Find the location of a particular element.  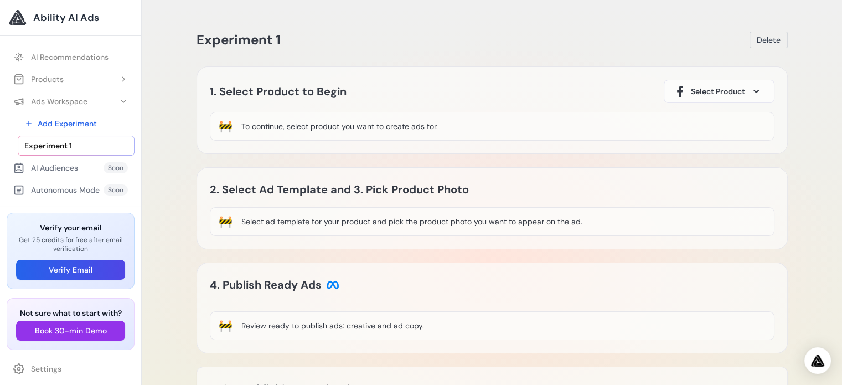

button: Delete is located at coordinates (769, 40).